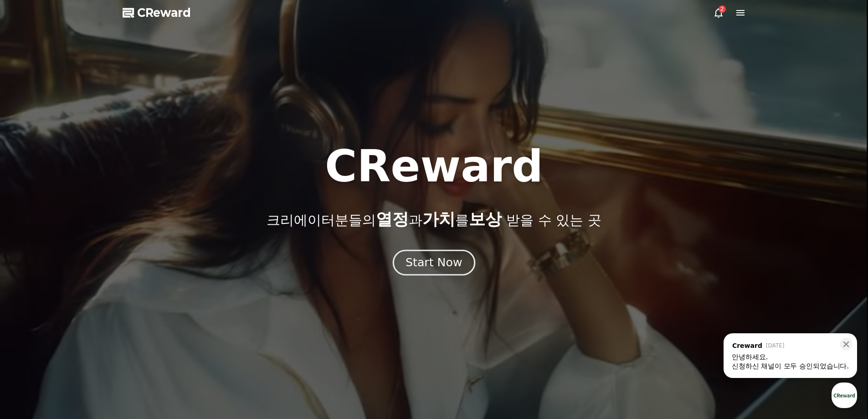  Describe the element at coordinates (146, 306) in the screenshot. I see `span: 설정` at that location.